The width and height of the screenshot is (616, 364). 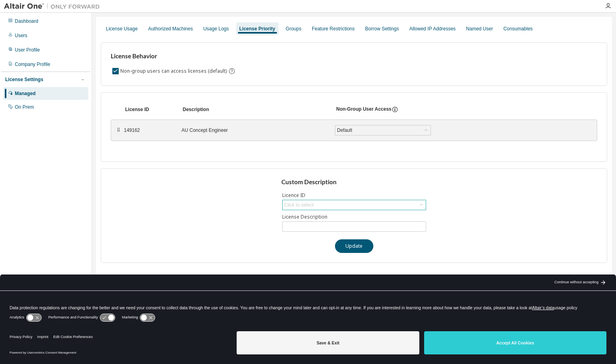 I want to click on h3: License Behavior, so click(x=172, y=57).